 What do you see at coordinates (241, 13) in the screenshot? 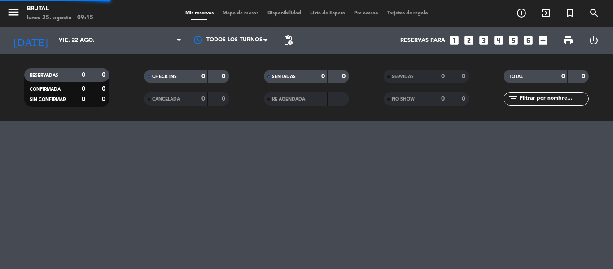
I see `span: Mapa de mesas` at bounding box center [241, 13].